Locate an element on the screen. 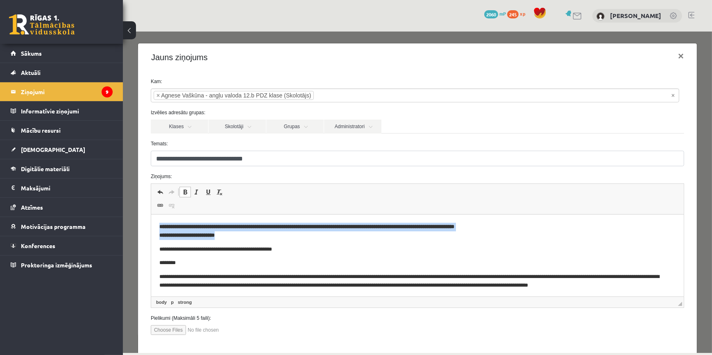 This screenshot has height=355, width=712. body: Визуальный текстовый редактор, wiswyg-editor-47024938151960-1758145605-770 is located at coordinates (266, 69).